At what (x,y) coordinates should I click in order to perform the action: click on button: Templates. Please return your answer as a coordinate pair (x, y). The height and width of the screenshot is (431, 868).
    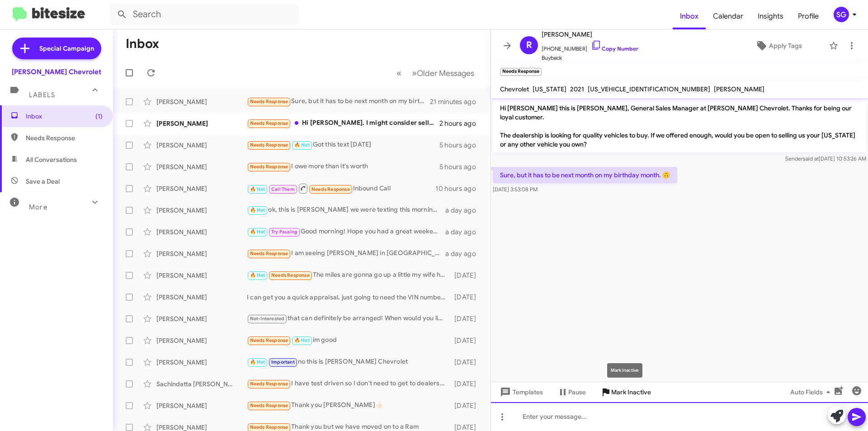
    Looking at the image, I should click on (521, 392).